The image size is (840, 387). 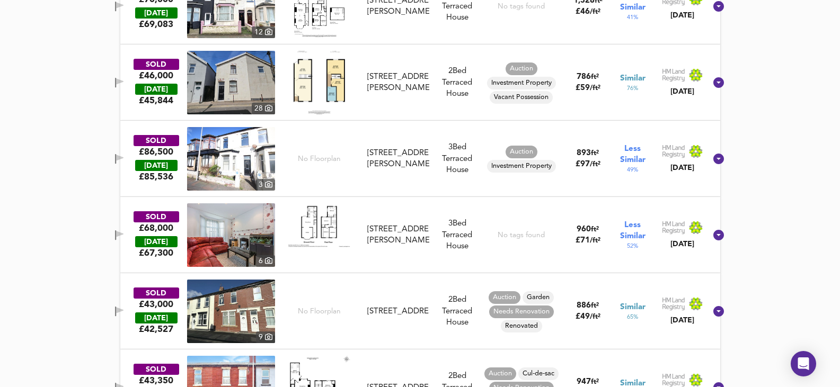 What do you see at coordinates (266, 185) in the screenshot?
I see `div: 3` at bounding box center [266, 185].